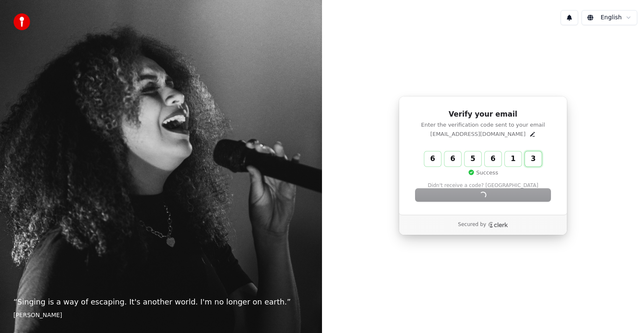 The width and height of the screenshot is (644, 333). I want to click on p: Success, so click(483, 173).